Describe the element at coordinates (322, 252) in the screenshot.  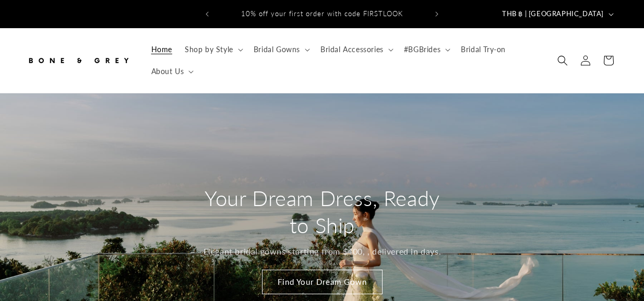
I see `p: Elegant bridal gowns starting from $400, , delivered in days.` at that location.